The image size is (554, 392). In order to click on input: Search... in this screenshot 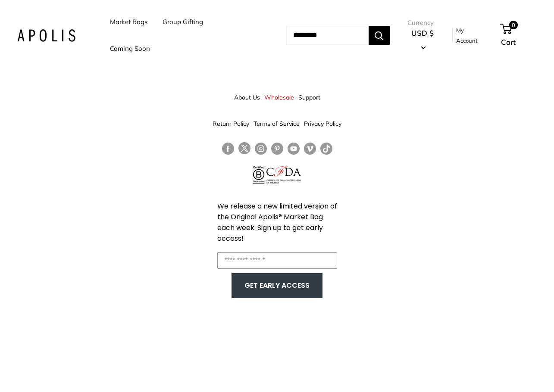, I will do `click(328, 35)`.